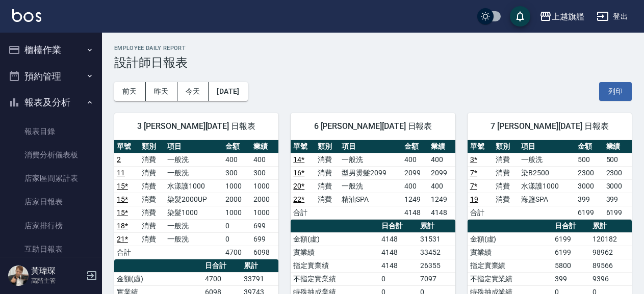  I want to click on button: 列印, so click(616, 91).